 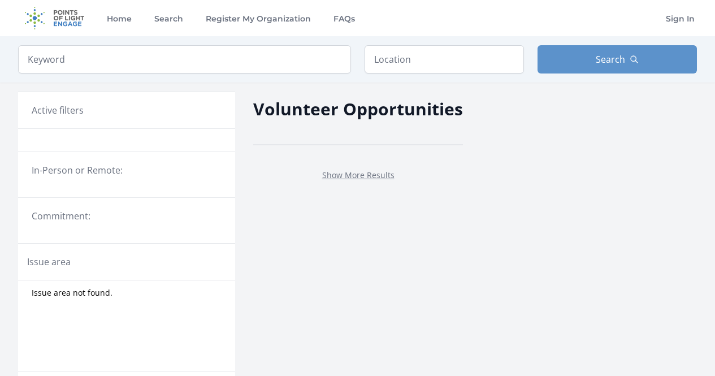 I want to click on legend: In-Person or Remote:, so click(x=127, y=170).